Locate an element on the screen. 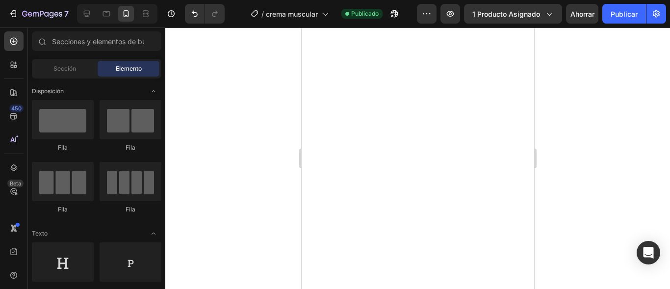  font: crema muscular is located at coordinates (292, 14).